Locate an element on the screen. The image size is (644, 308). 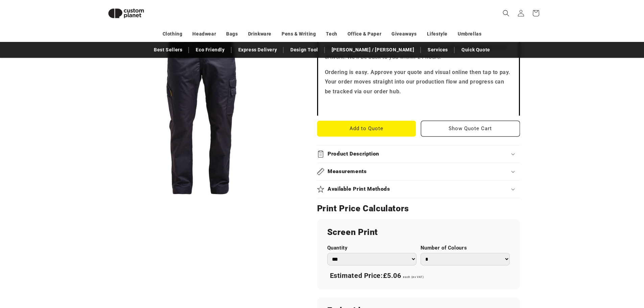
media-gallery: Gallery Viewer is located at coordinates (201, 108).